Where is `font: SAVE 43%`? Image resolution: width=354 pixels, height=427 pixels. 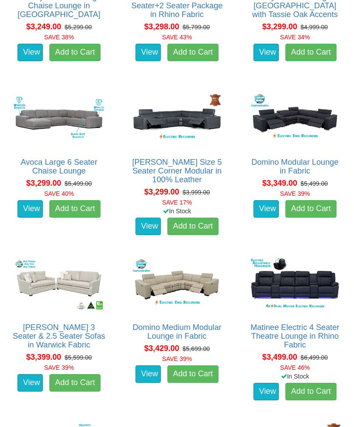 font: SAVE 43% is located at coordinates (177, 37).